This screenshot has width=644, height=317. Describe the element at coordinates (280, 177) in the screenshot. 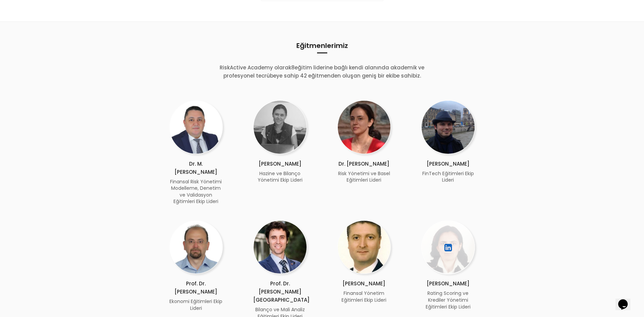

I see `span: Hazine ve Bilanço Yönetimi Ekip Lideri` at that location.